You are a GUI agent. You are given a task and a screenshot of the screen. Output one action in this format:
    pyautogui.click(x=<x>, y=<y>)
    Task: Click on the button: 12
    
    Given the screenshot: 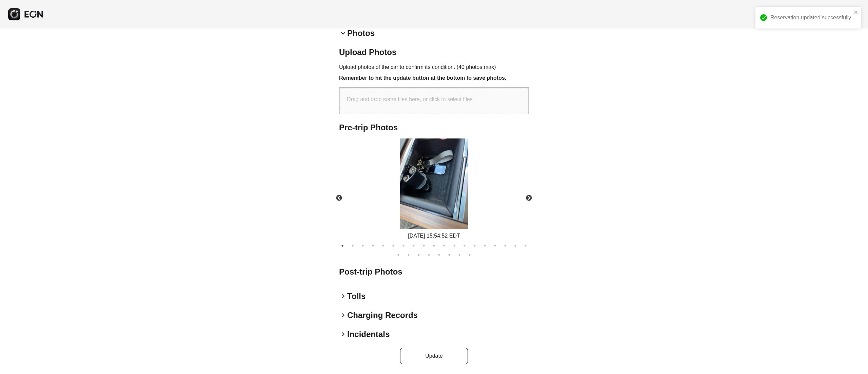 What is the action you would take?
    pyautogui.click(x=454, y=245)
    